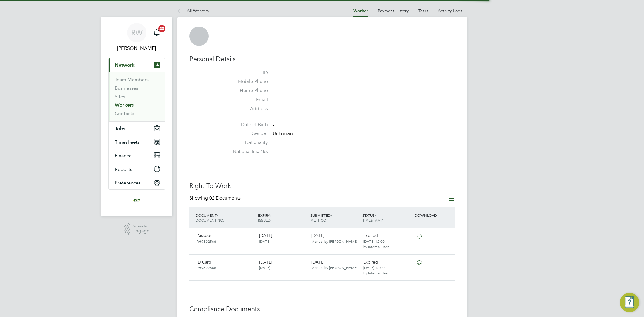  Describe the element at coordinates (137, 65) in the screenshot. I see `button: Network` at that location.